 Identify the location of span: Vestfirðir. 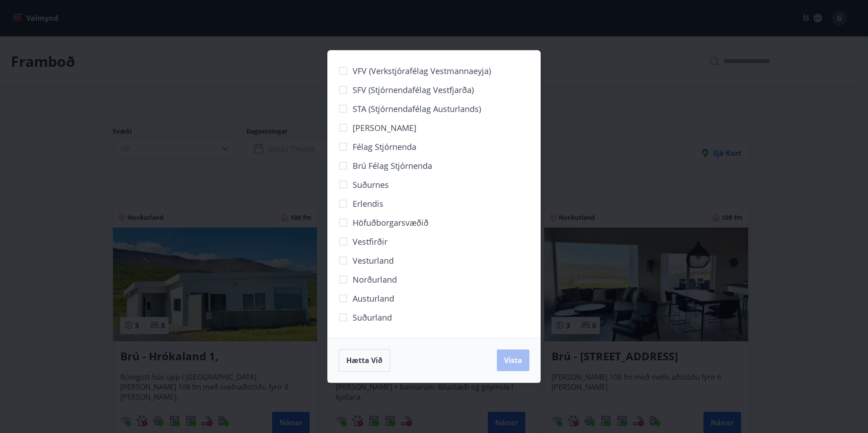
(370, 242).